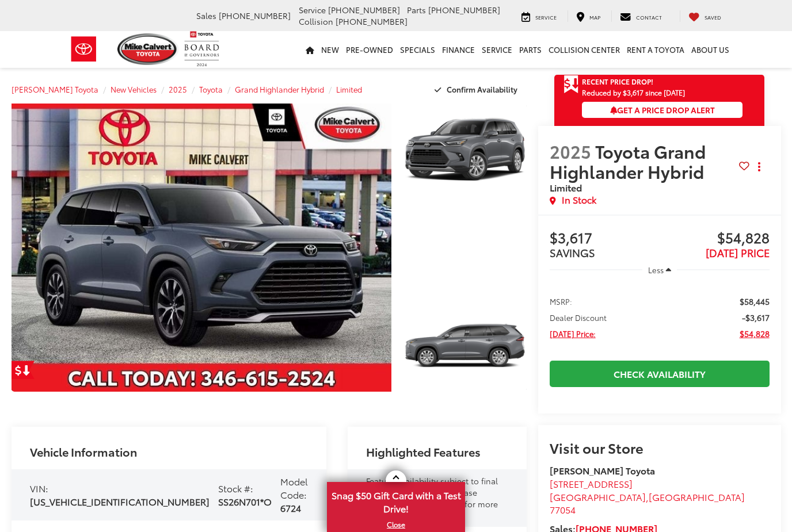 The image size is (792, 532). Describe the element at coordinates (595, 17) in the screenshot. I see `span: Map` at that location.